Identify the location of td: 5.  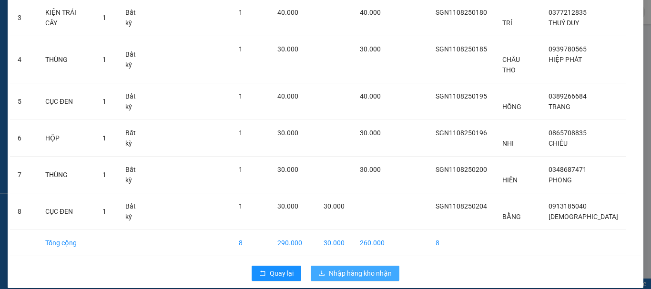
(24, 101).